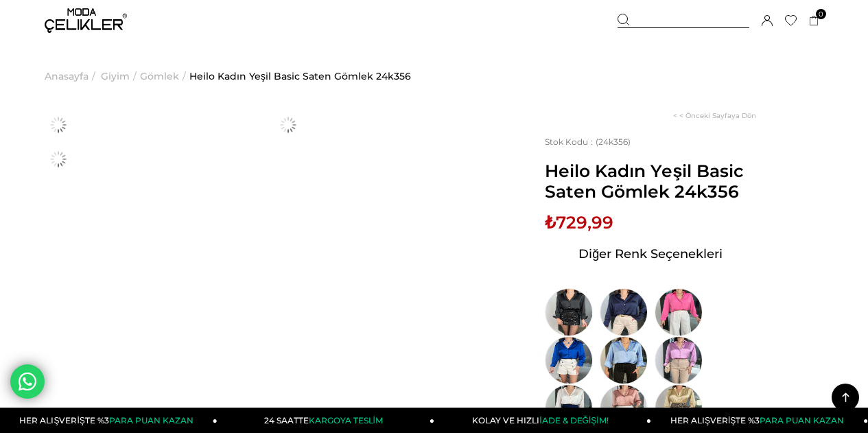  I want to click on img: Heilo Kadın Pembe Basic Saten Gömlek 24k356, so click(678, 312).